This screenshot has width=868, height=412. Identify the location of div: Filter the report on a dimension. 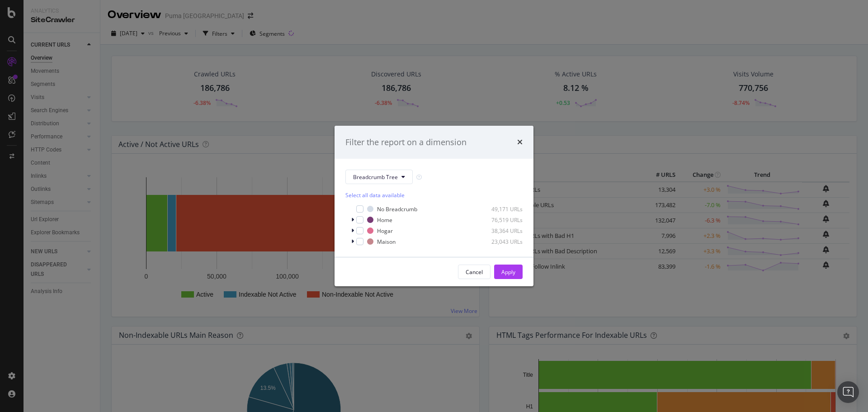
(406, 143).